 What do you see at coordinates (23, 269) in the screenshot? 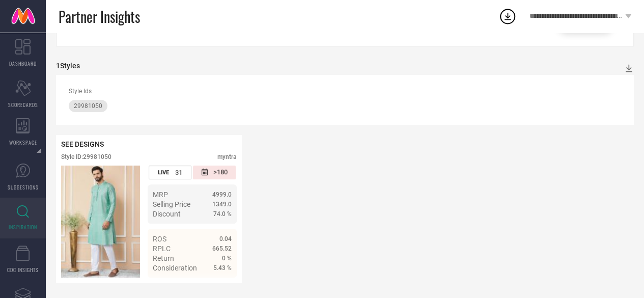
I see `span: CDC INSIGHTS` at bounding box center [23, 269].